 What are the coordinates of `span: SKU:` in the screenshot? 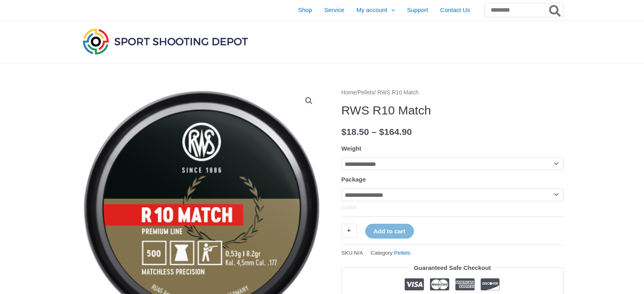 It's located at (353, 253).